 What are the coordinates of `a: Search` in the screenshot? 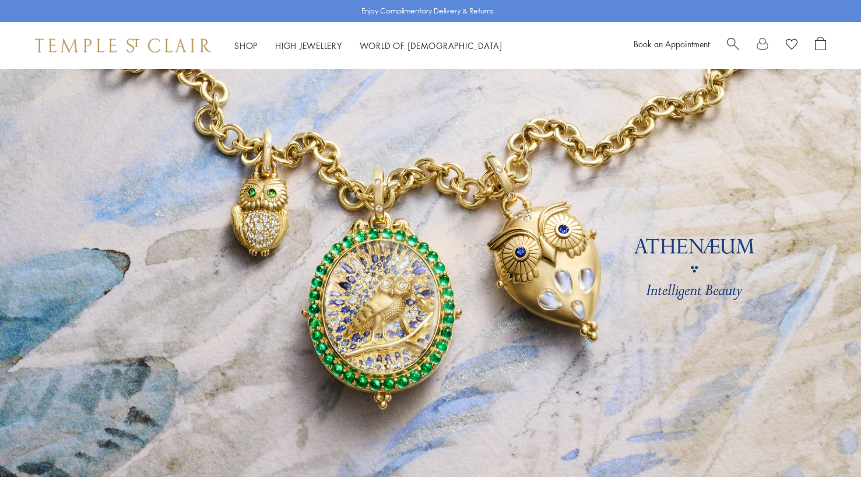 It's located at (733, 45).